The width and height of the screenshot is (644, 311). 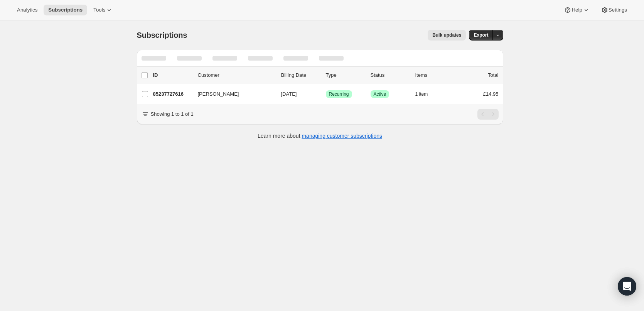 I want to click on div: IDCustomerBilling DateTypeStatusItemsTotal, so click(x=326, y=75).